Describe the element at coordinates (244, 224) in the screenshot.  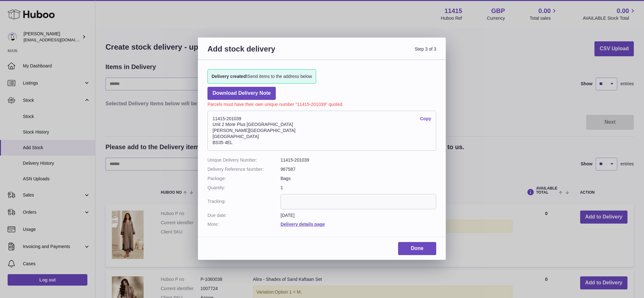
I see `dt: More:` at that location.